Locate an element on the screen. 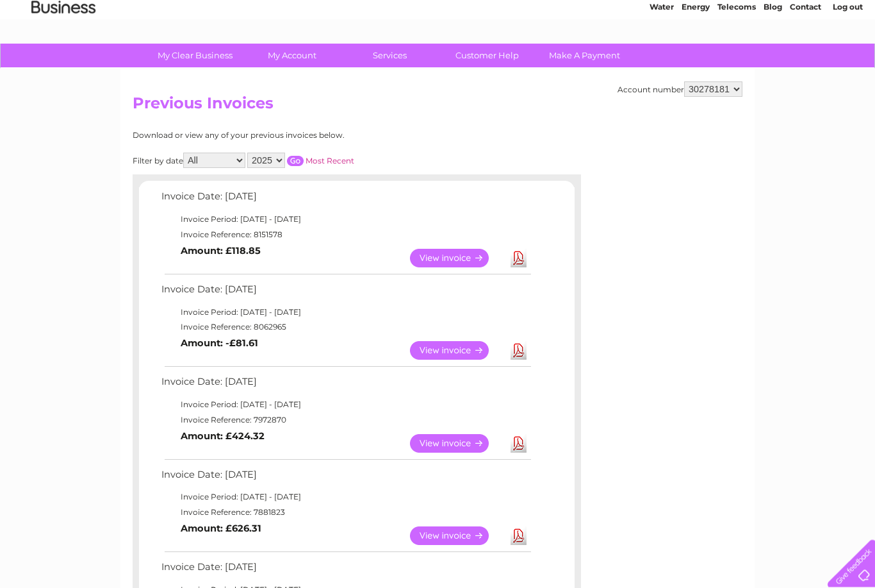 The image size is (875, 588). div: Account number is located at coordinates (680, 90).